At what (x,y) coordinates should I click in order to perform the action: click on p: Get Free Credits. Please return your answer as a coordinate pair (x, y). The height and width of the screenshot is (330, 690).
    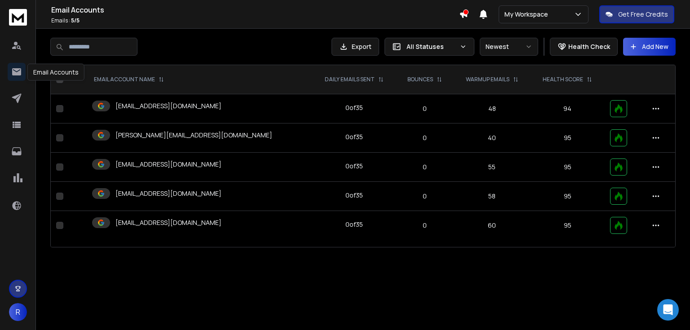
    Looking at the image, I should click on (643, 14).